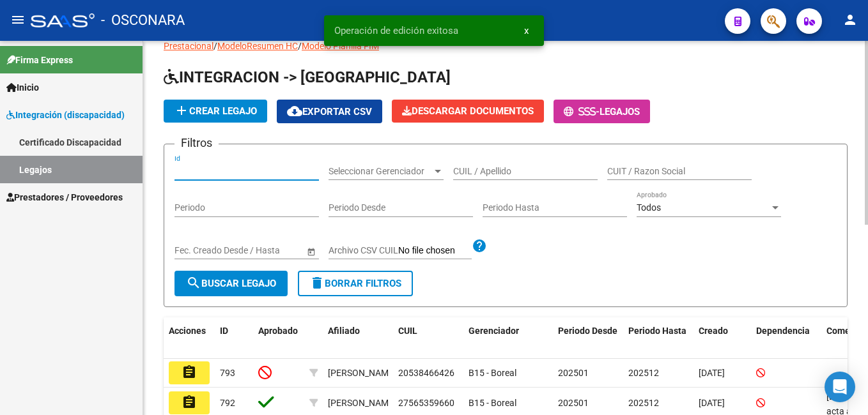  I want to click on datatable-header-cell: Gerenciador, so click(508, 339).